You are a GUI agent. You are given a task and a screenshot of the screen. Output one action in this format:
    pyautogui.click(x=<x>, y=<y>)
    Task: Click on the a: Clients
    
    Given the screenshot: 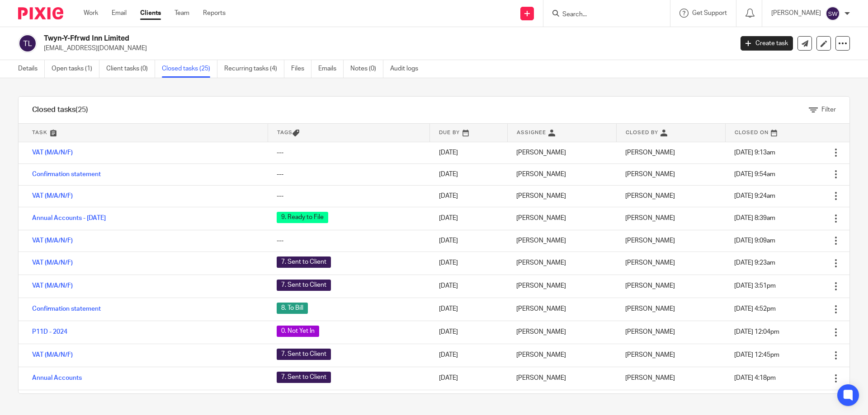 What is the action you would take?
    pyautogui.click(x=150, y=13)
    